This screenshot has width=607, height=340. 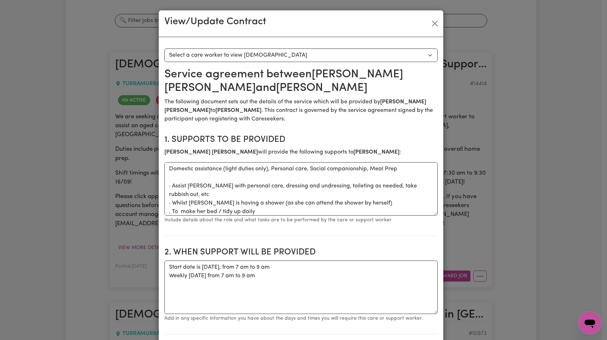 I want to click on h2: 2. When support will be provided, so click(x=301, y=252).